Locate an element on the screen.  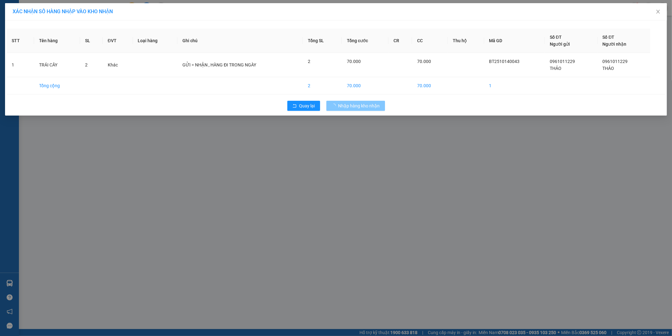
th: Loại hàng is located at coordinates (155, 41).